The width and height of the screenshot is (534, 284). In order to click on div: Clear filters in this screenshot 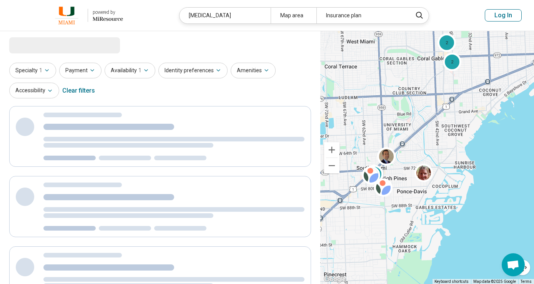, I will do `click(78, 91)`.